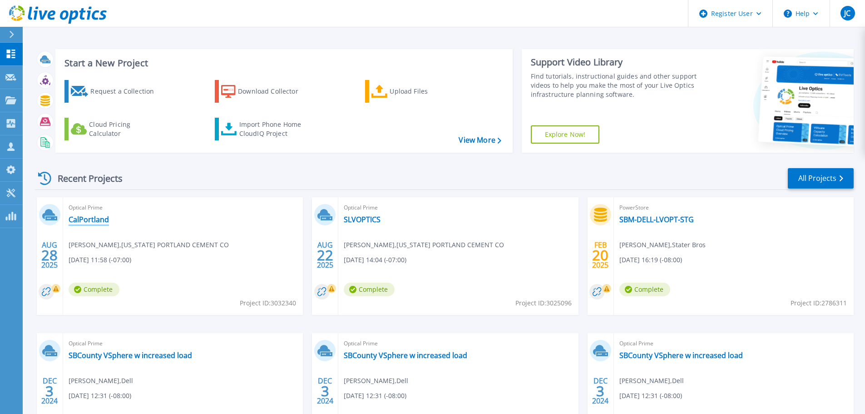 This screenshot has width=865, height=414. I want to click on span: 22, so click(325, 255).